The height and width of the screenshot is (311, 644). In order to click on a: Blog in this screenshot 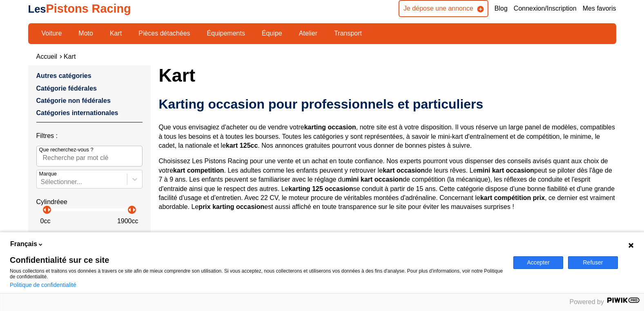, I will do `click(501, 8)`.